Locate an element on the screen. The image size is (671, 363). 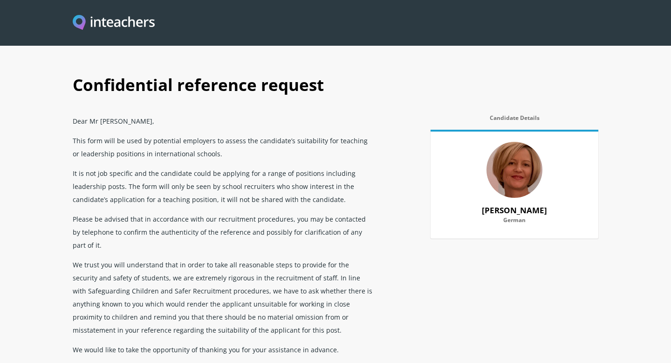
img: Inteachers is located at coordinates (114, 23).